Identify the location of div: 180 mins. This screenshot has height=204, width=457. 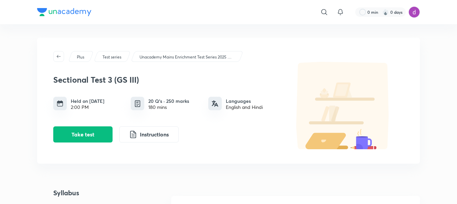
(168, 107).